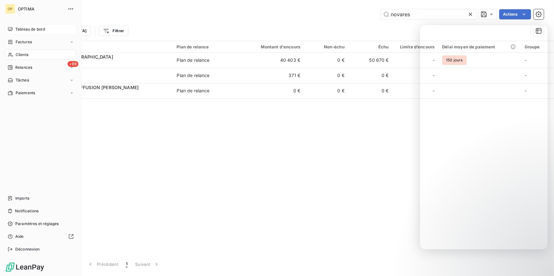 This screenshot has height=276, width=554. Describe the element at coordinates (274, 60) in the screenshot. I see `td: 40 403 €` at that location.